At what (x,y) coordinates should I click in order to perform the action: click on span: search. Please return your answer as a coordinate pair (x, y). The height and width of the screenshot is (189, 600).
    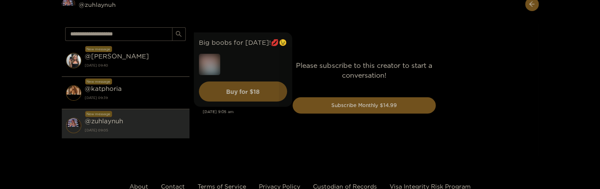
    Looking at the image, I should click on (178, 34).